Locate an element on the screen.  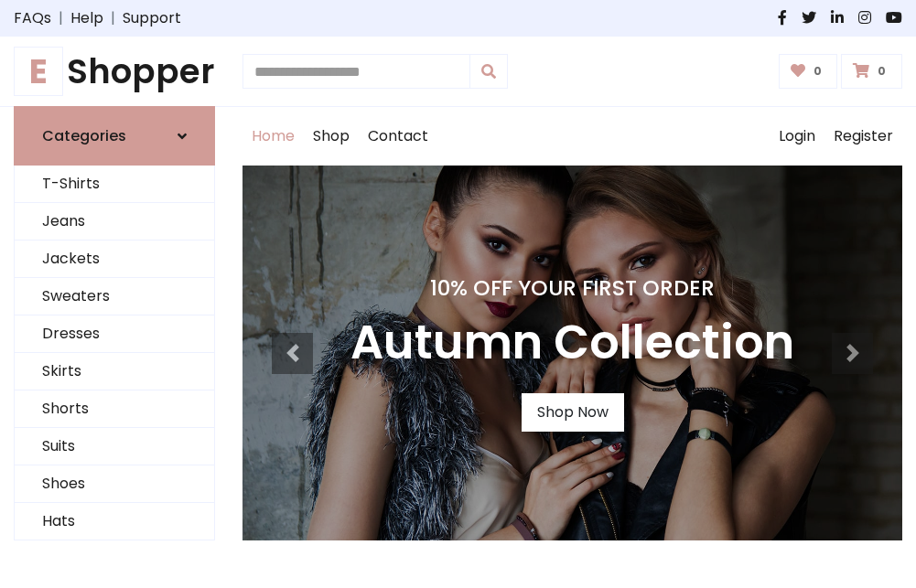
a: Dresses is located at coordinates (114, 334).